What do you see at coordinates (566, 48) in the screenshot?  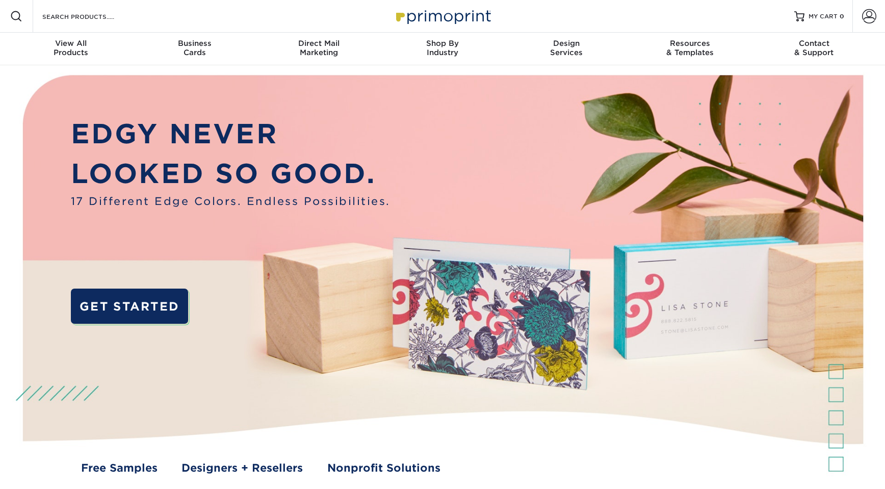 I see `div: Services` at bounding box center [566, 48].